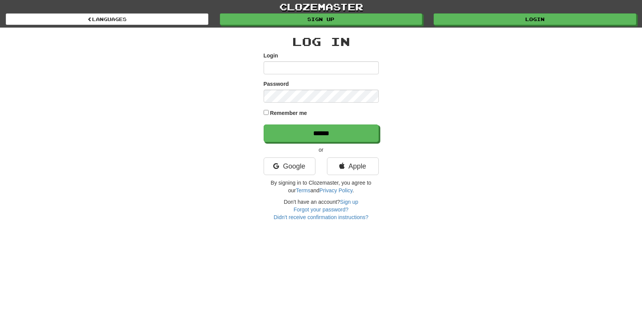 This screenshot has height=321, width=642. What do you see at coordinates (271, 56) in the screenshot?
I see `label: Login` at bounding box center [271, 56].